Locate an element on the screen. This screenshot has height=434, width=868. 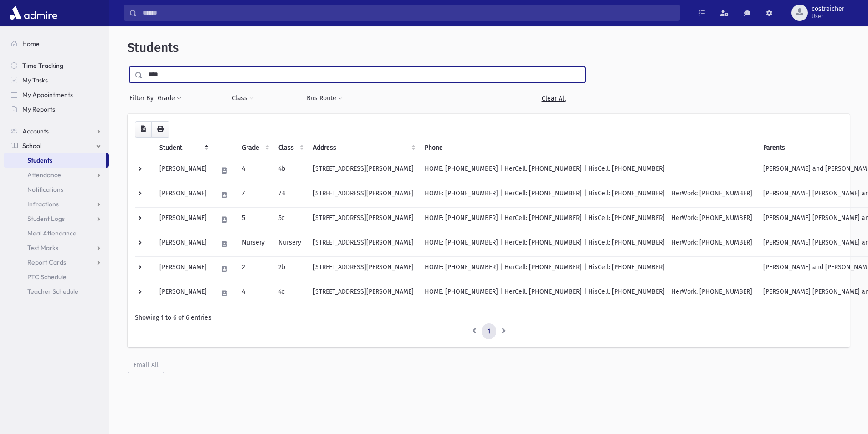
span: School is located at coordinates (32, 146).